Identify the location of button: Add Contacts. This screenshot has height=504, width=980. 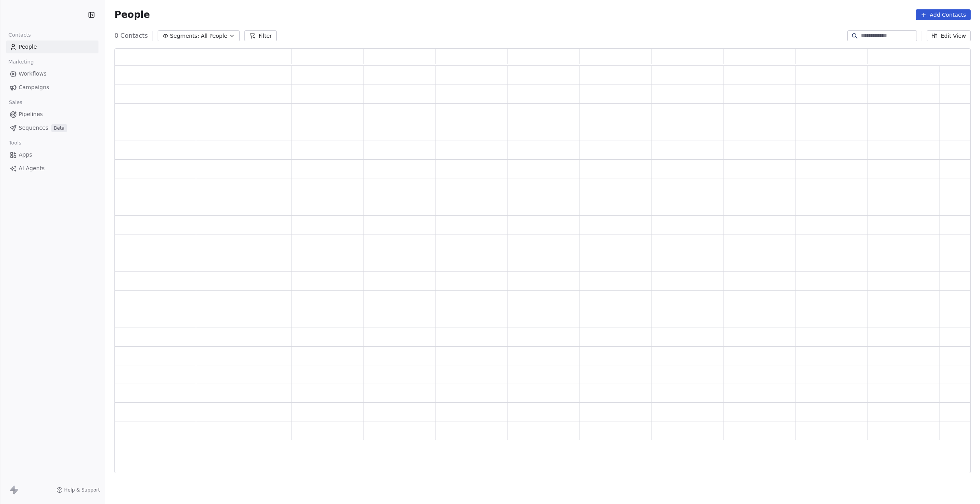
(943, 15).